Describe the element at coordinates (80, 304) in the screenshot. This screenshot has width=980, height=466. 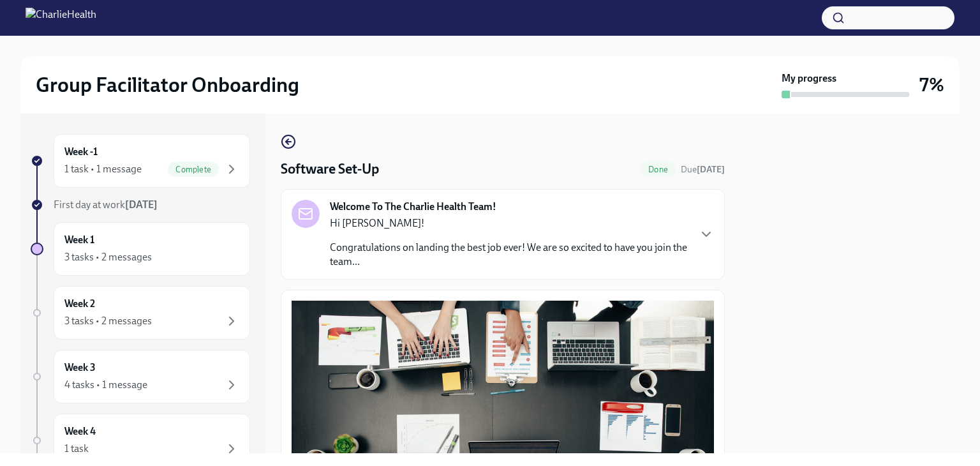
I see `h6: Week 2` at that location.